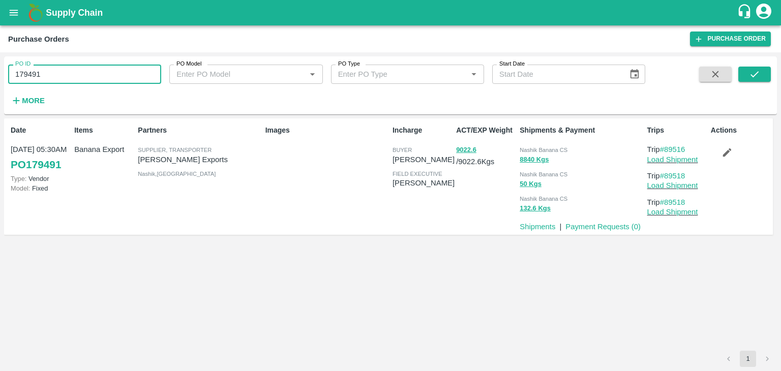 The image size is (781, 371). Describe the element at coordinates (534, 160) in the screenshot. I see `button: 8840 Kgs` at that location.